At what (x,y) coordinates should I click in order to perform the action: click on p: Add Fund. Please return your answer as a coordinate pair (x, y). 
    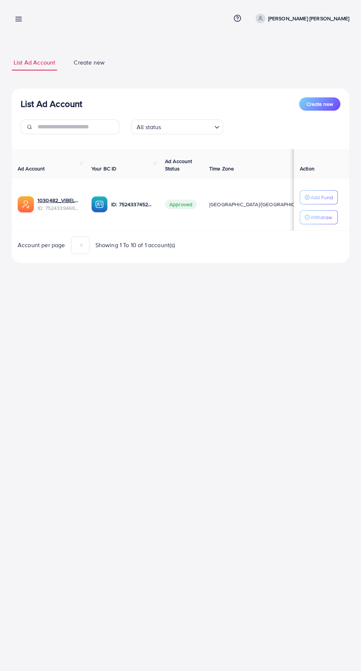
    Looking at the image, I should click on (322, 197).